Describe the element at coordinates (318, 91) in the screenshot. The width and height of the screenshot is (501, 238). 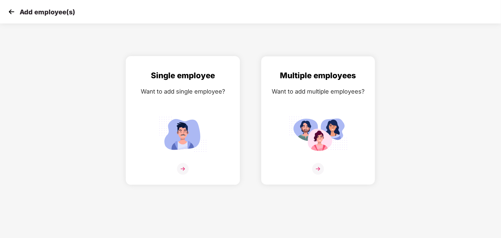
I see `div: Want to add multiple employees?` at that location.